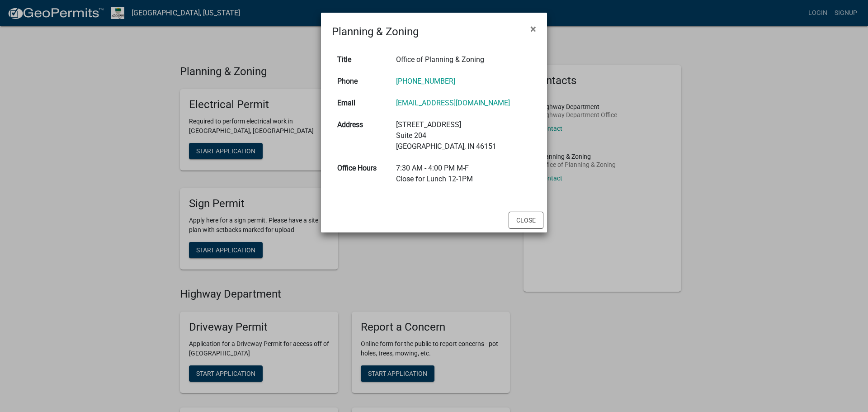  What do you see at coordinates (361, 103) in the screenshot?
I see `th: Email` at bounding box center [361, 103].